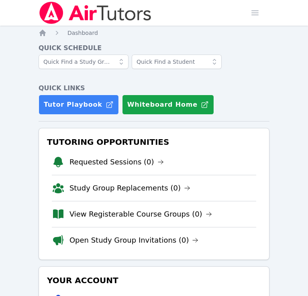 The image size is (308, 296). Describe the element at coordinates (83, 33) in the screenshot. I see `span: Dashboard` at that location.